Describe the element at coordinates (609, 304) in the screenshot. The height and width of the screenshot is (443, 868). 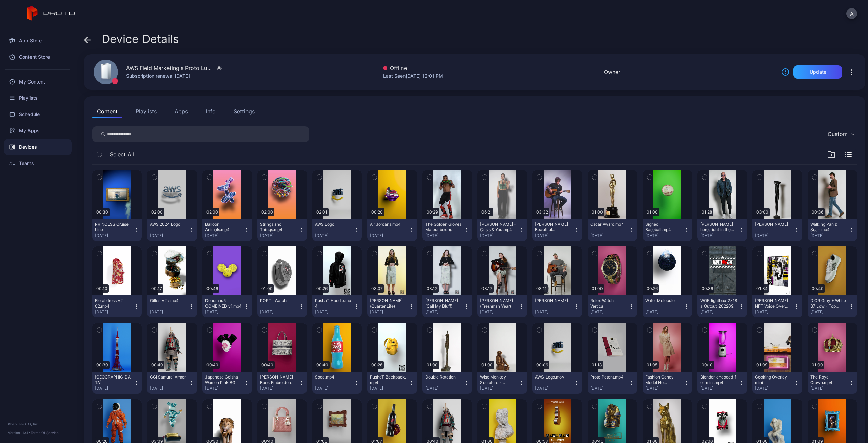
I see `div: Rolex Watch Vertical` at that location.